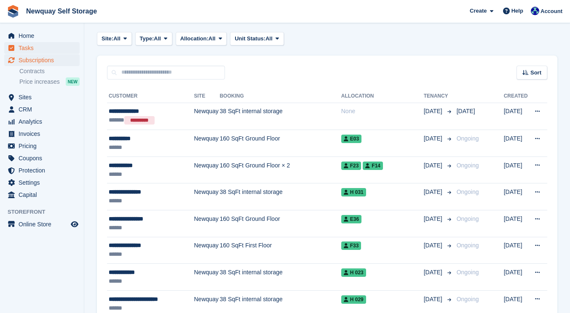  What do you see at coordinates (49, 82) in the screenshot?
I see `a: Price increases NEW` at bounding box center [49, 82].